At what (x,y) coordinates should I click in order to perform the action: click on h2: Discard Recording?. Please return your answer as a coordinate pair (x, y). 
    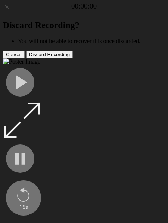
    Looking at the image, I should click on (84, 25).